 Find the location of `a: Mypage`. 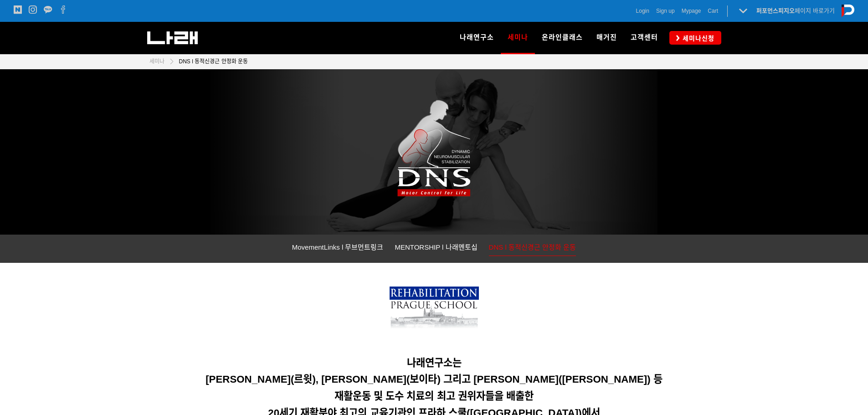

a: Mypage is located at coordinates (692, 11).